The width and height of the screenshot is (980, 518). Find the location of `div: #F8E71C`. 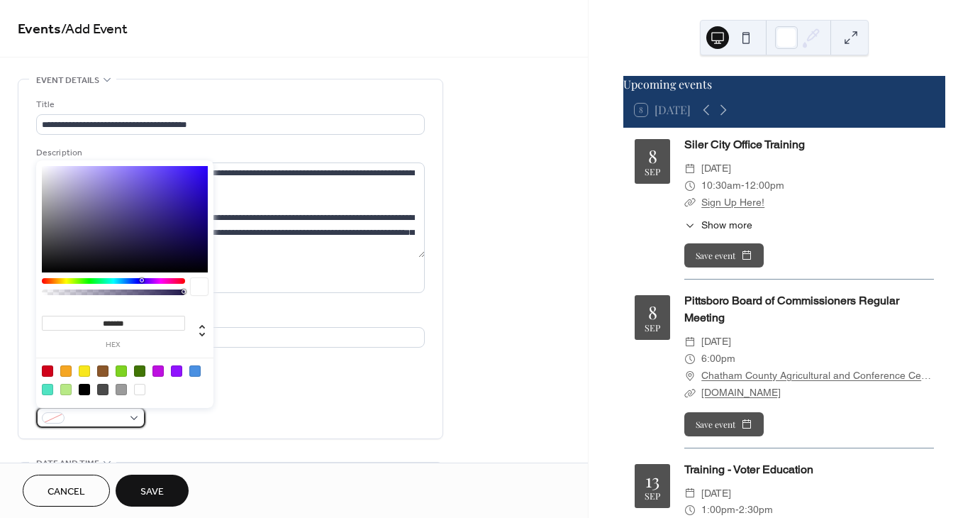

div: #F8E71C is located at coordinates (85, 371).